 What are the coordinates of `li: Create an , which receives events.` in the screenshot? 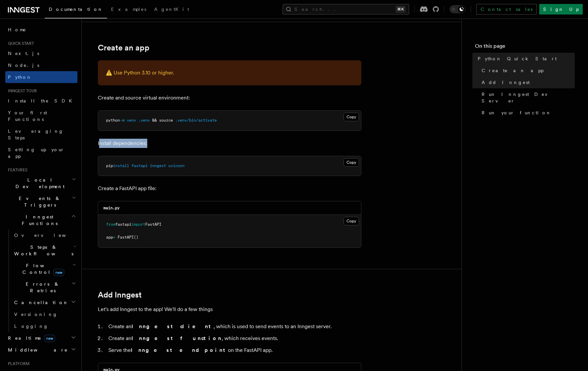 It's located at (234, 338).